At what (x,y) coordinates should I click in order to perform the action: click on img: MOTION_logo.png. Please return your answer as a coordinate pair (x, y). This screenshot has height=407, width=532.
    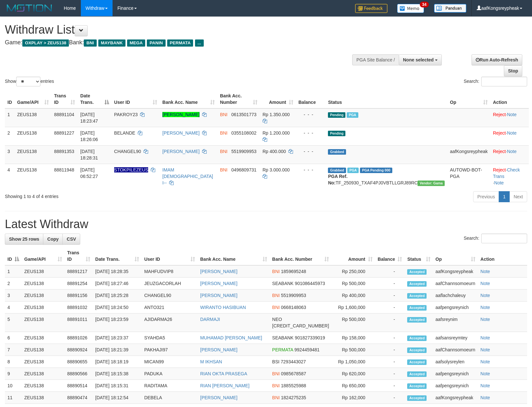
    Looking at the image, I should click on (29, 8).